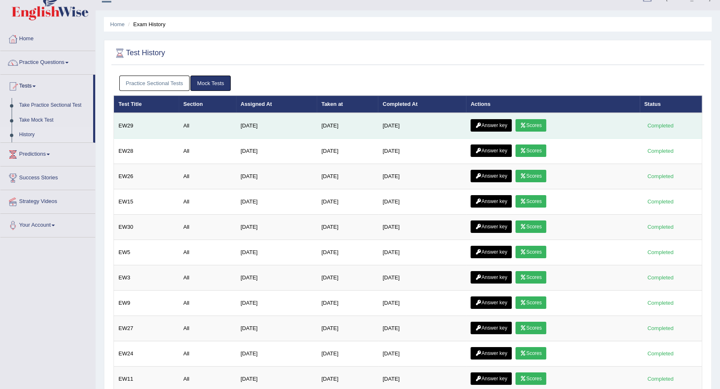 The width and height of the screenshot is (720, 389). Describe the element at coordinates (552, 104) in the screenshot. I see `th: Actions` at that location.